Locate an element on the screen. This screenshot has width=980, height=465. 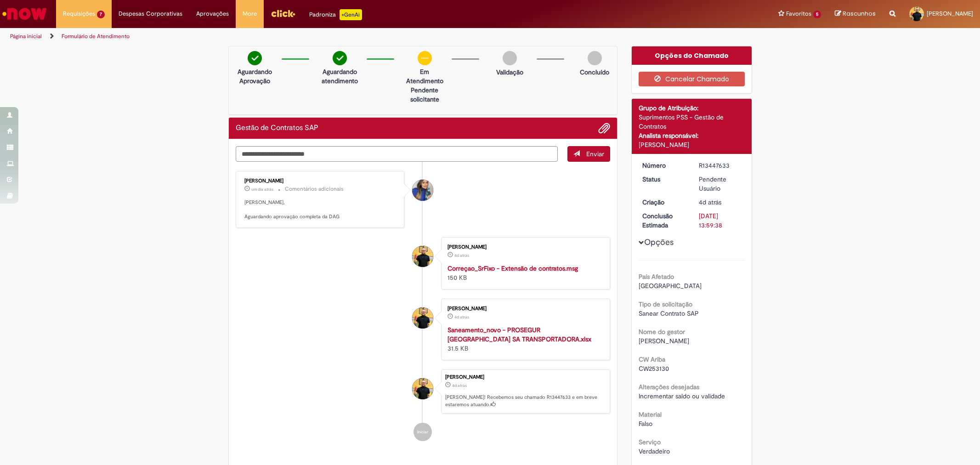
span: Verdadeiro is located at coordinates (654, 451).